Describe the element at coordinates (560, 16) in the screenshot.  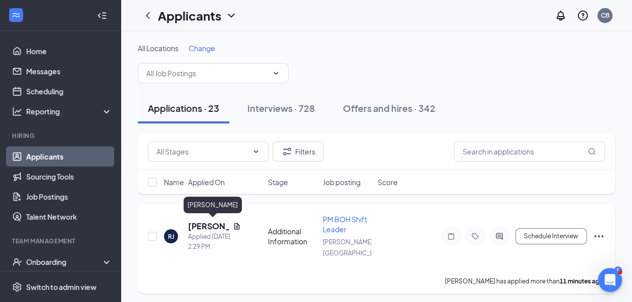
I see `svg: Notifications` at that location.